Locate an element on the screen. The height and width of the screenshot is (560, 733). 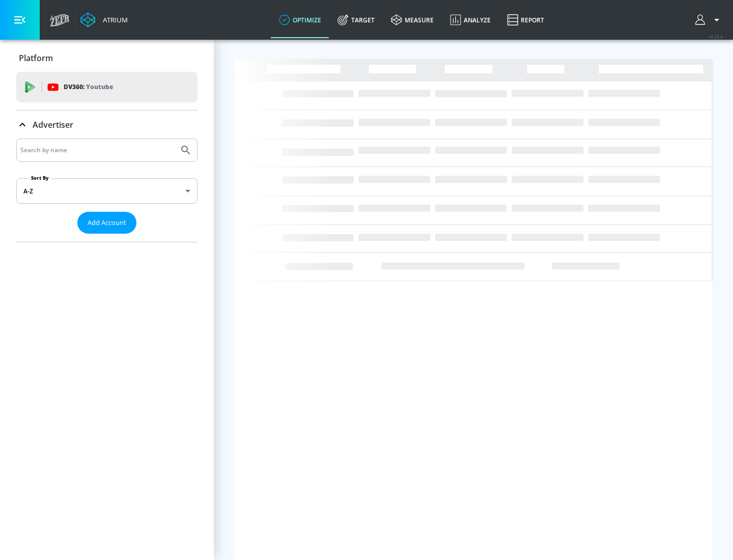
label: Sort By is located at coordinates (40, 177).